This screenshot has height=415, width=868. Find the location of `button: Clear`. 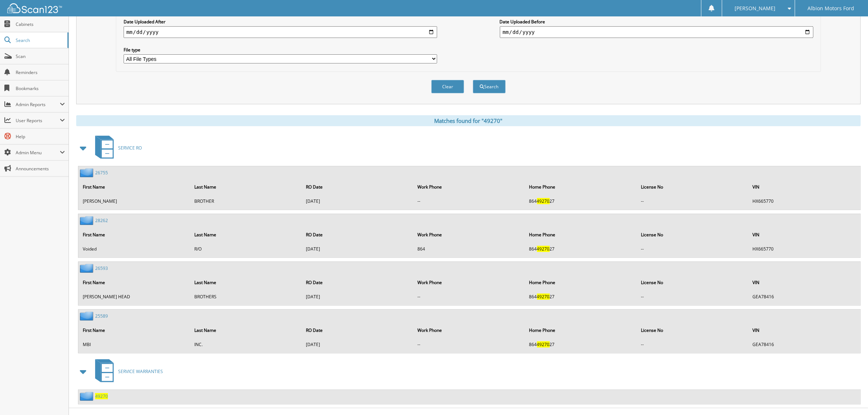

button: Clear is located at coordinates (448, 86).